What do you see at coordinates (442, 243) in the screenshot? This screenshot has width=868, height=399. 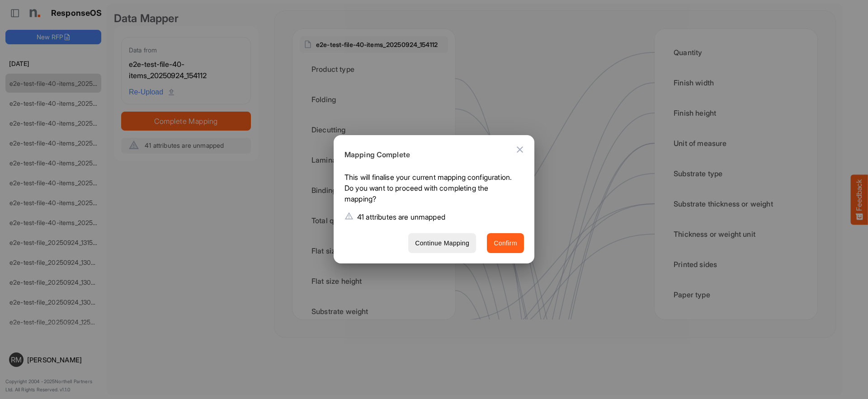 I see `span: Continue Mapping` at bounding box center [442, 243].